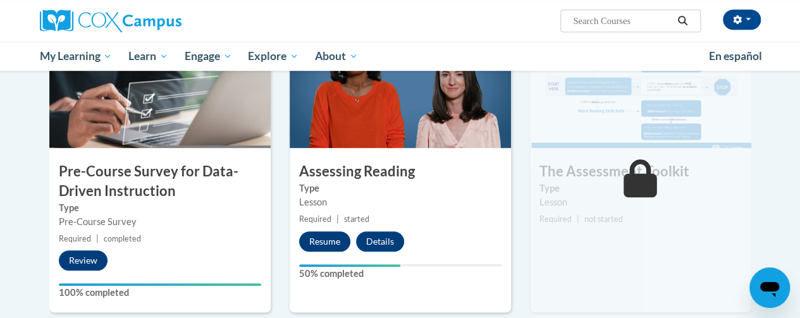  I want to click on label: 50% completed, so click(400, 274).